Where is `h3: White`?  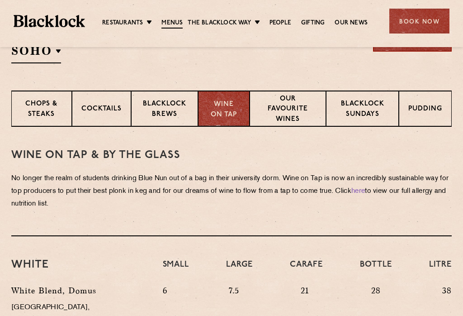 h3: White is located at coordinates (80, 265).